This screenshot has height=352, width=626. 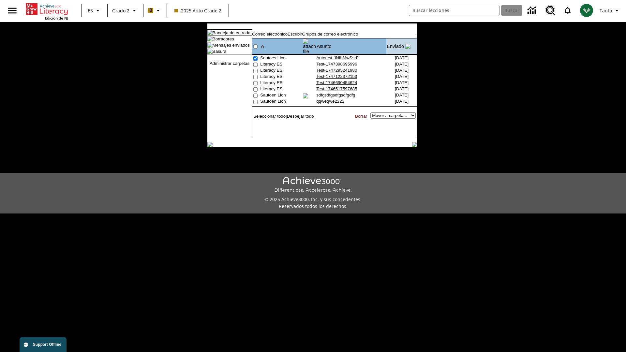 What do you see at coordinates (336, 82) in the screenshot?
I see `a: Test-1746690454624` at bounding box center [336, 82].